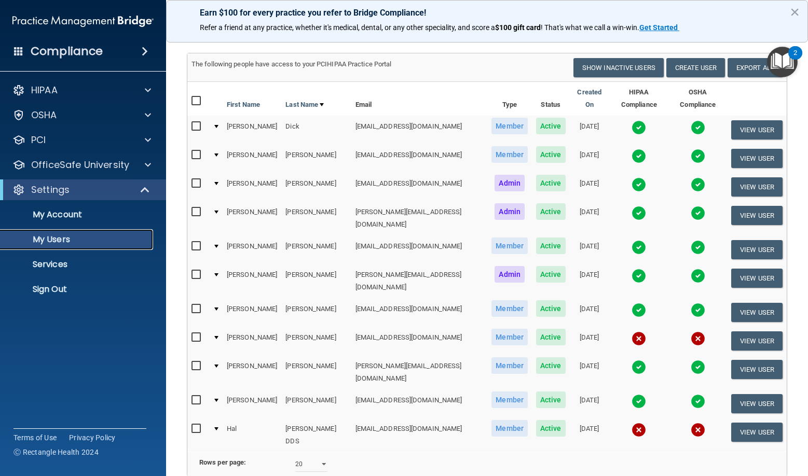  I want to click on p: Sign Out, so click(77, 290).